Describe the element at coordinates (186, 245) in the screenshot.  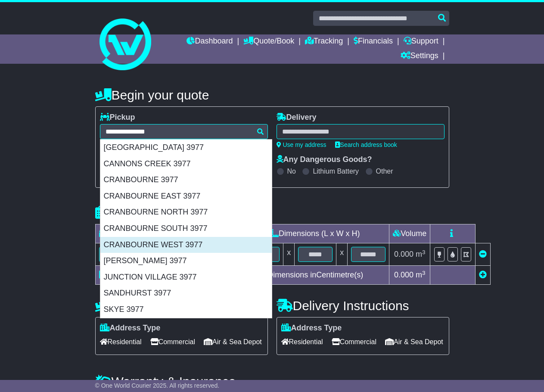
I see `div: CRANBOURNE WEST 3977` at that location.